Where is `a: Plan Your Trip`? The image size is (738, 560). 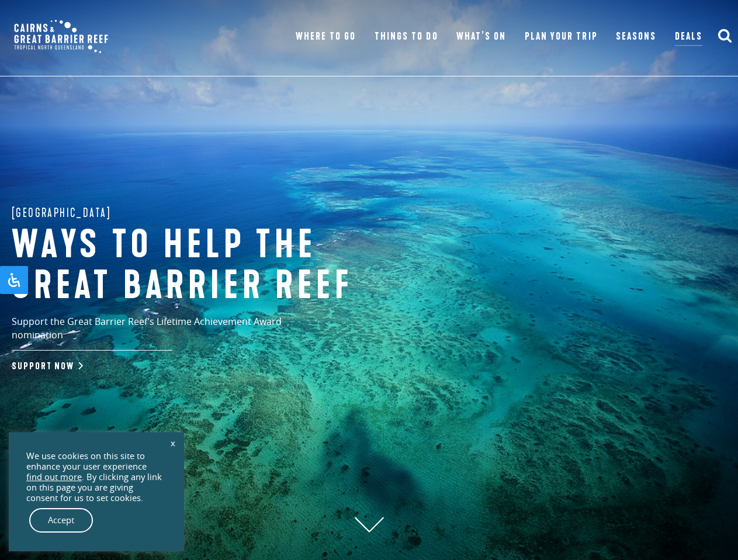 a: Plan Your Trip is located at coordinates (560, 36).